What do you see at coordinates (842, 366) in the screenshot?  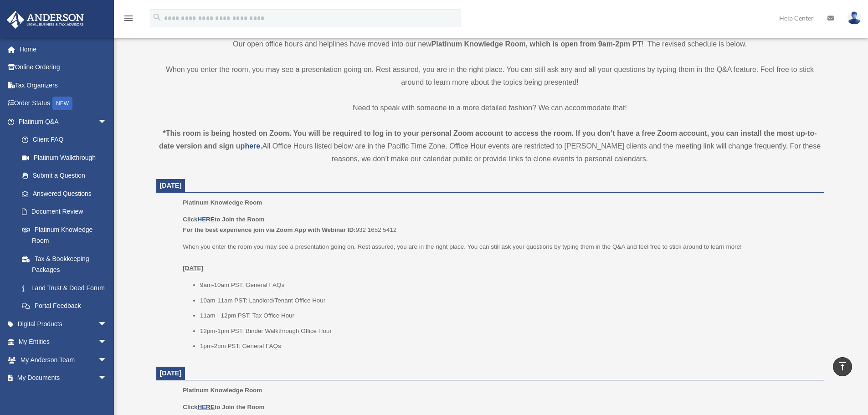 I see `i: vertical_align_top` at bounding box center [842, 366].